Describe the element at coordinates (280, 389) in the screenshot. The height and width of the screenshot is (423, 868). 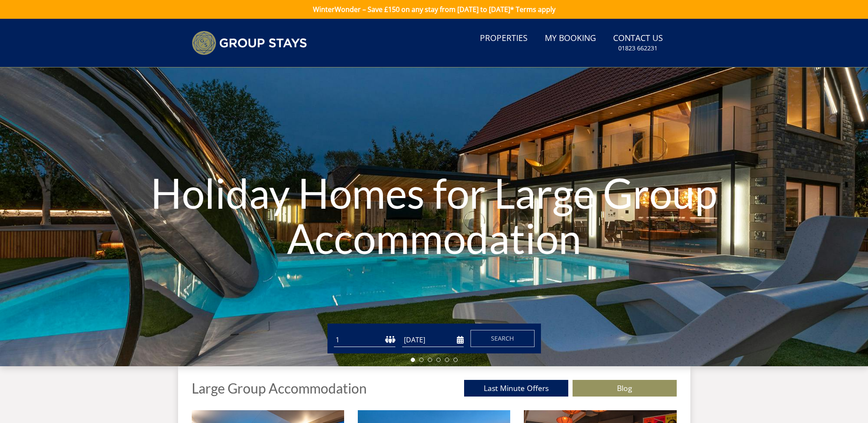
I see `h1: Large Group Accommodation` at that location.